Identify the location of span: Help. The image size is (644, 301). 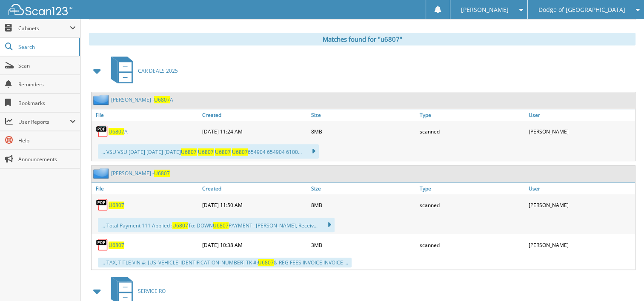
(47, 140).